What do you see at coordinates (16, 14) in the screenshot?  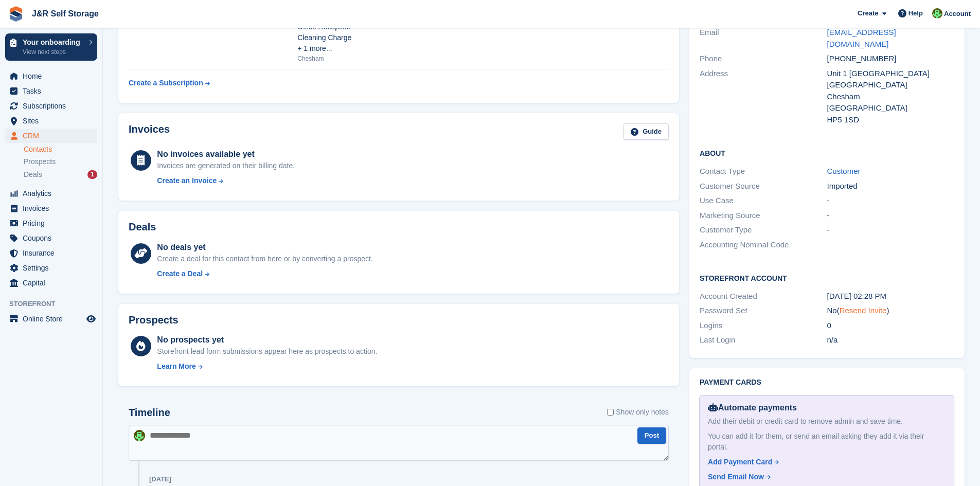 I see `img: stora-icon-8386f47178a22dfd0bd8f6a31ec36ba5ce8667c1dd55bd0f319d3a0aa187defe.svg` at bounding box center [16, 14].